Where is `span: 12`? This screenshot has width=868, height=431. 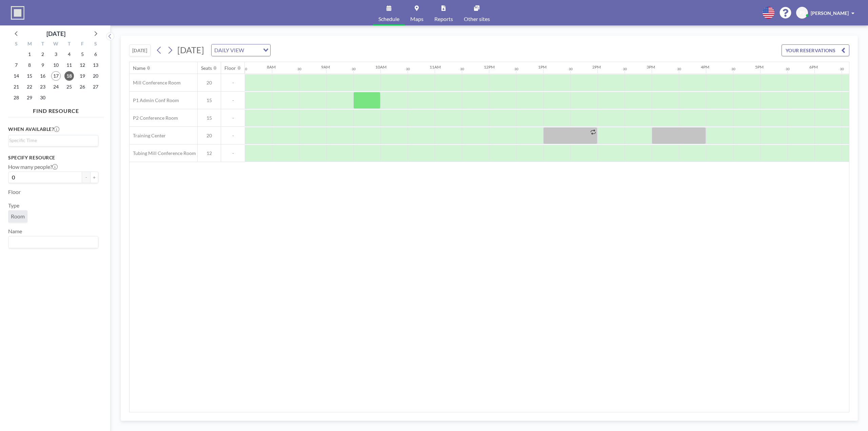
span: 12 is located at coordinates (210, 153).